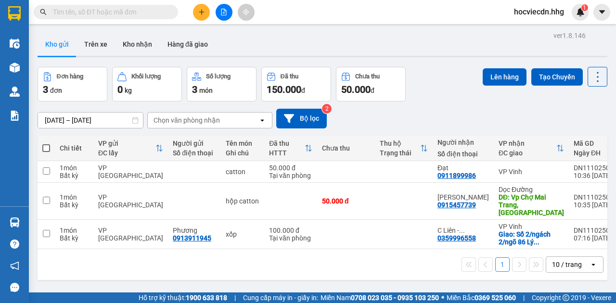  I want to click on div: Đạt, so click(463, 168).